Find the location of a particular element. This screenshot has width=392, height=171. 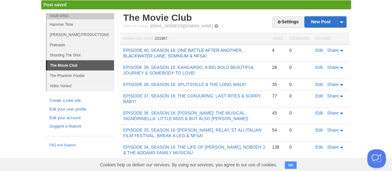

th: Homepage Views is located at coordinates (194, 39).